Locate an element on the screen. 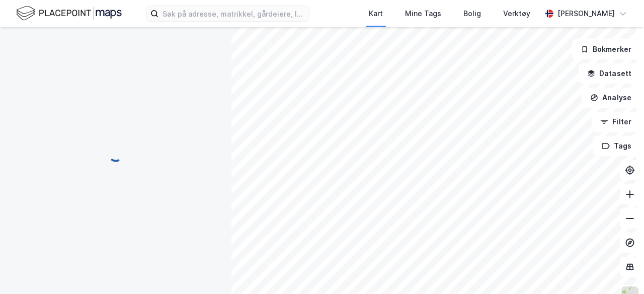  div: Bolig is located at coordinates (472, 14).